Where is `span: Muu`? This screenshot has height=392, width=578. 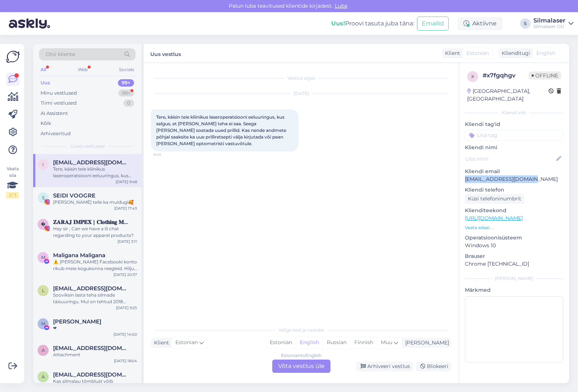 span: Muu is located at coordinates (387, 342).